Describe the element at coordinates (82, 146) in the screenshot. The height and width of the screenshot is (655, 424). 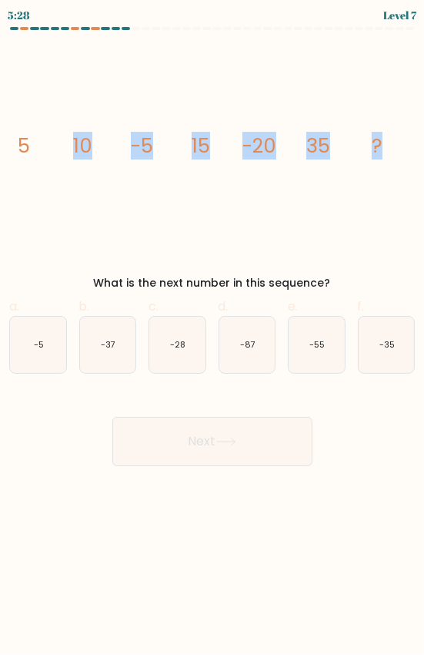
I see `tspan: 10` at that location.